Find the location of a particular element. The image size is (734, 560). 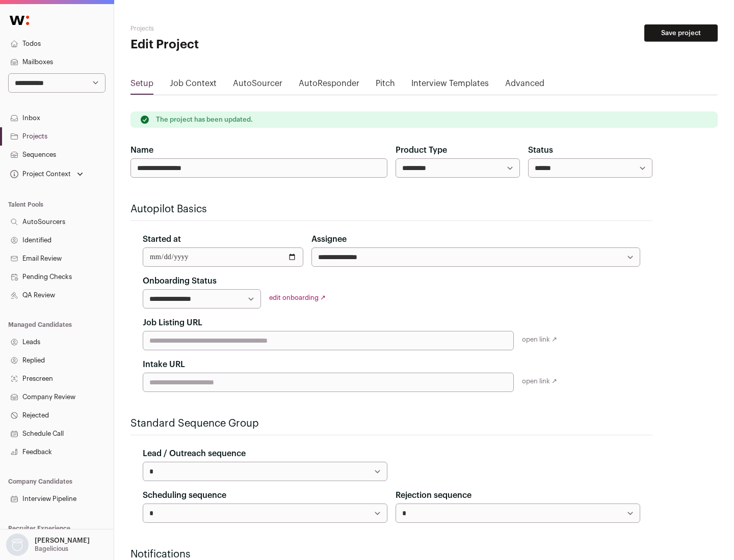

a: Setup is located at coordinates (142, 85).